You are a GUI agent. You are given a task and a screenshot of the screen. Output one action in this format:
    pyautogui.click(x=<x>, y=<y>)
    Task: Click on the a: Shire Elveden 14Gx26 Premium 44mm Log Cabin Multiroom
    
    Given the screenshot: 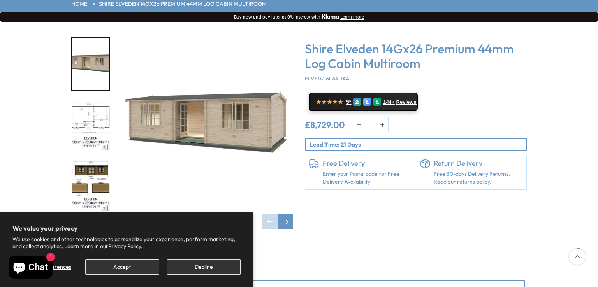 What is the action you would take?
    pyautogui.click(x=182, y=4)
    